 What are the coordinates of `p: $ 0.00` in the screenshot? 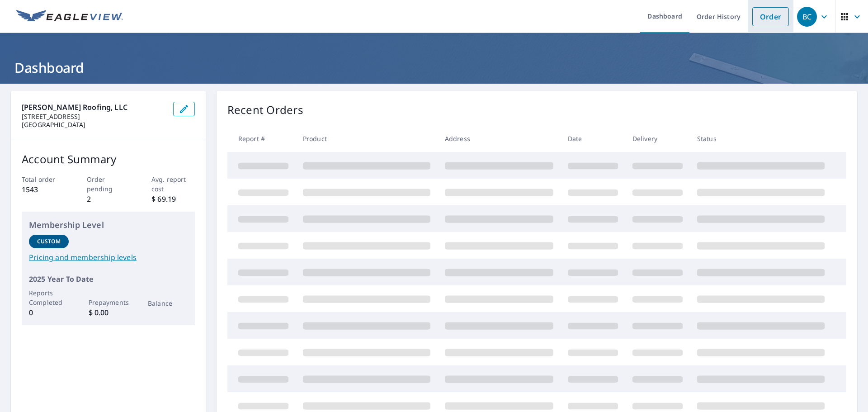 It's located at (109, 313).